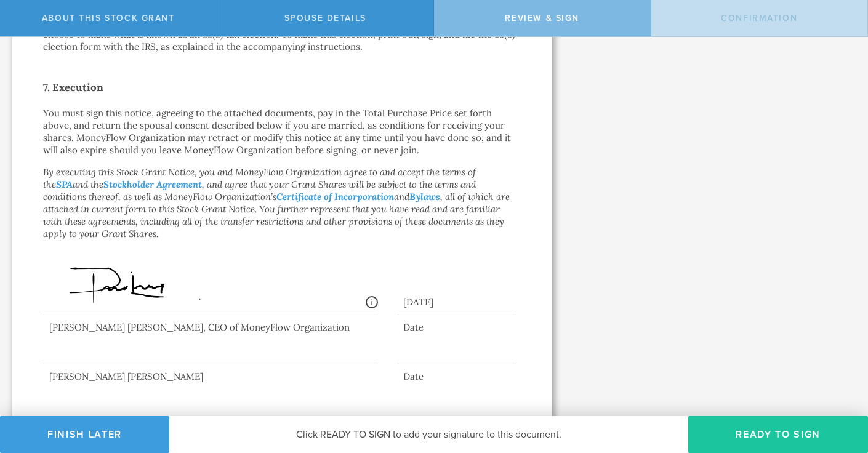 This screenshot has width=868, height=453. What do you see at coordinates (162, 287) in the screenshot?
I see `img: AAAAAGSURBVAMAHyTGDvtEn1QAAAAASUVORK5CYII=` at bounding box center [162, 287].